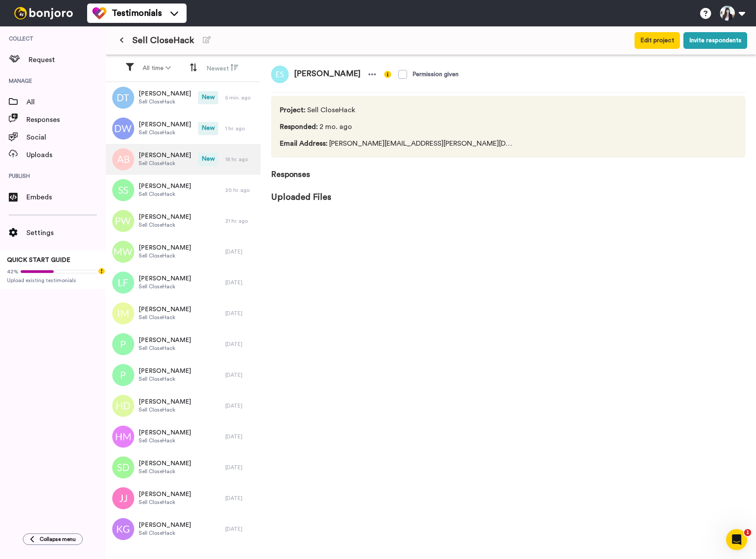 The height and width of the screenshot is (559, 756). I want to click on img: dw.png, so click(123, 128).